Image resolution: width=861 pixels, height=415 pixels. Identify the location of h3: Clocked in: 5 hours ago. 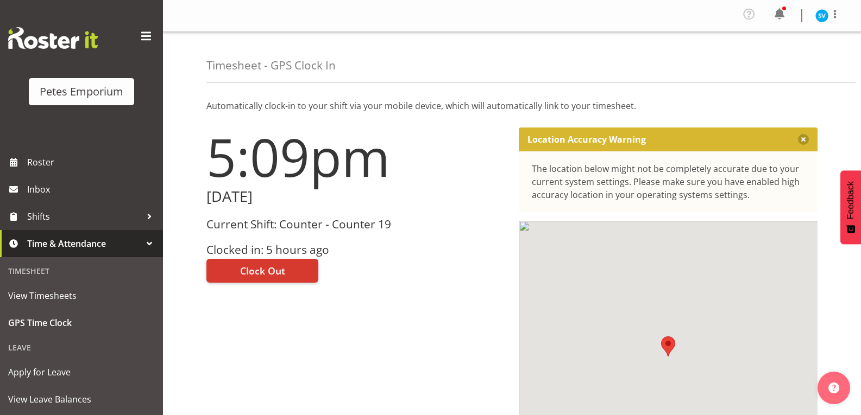
(356, 250).